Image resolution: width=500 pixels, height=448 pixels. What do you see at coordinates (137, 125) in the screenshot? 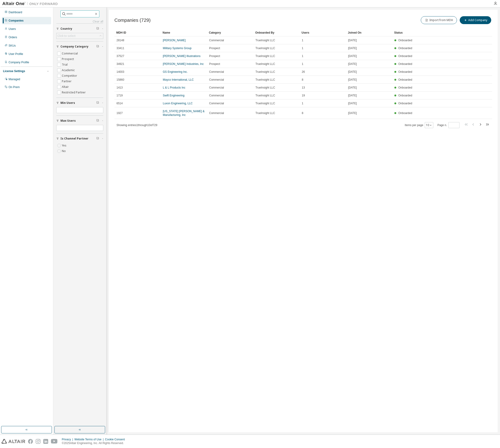
I see `span: Showing entries 1 through 10 of 729` at bounding box center [137, 125].